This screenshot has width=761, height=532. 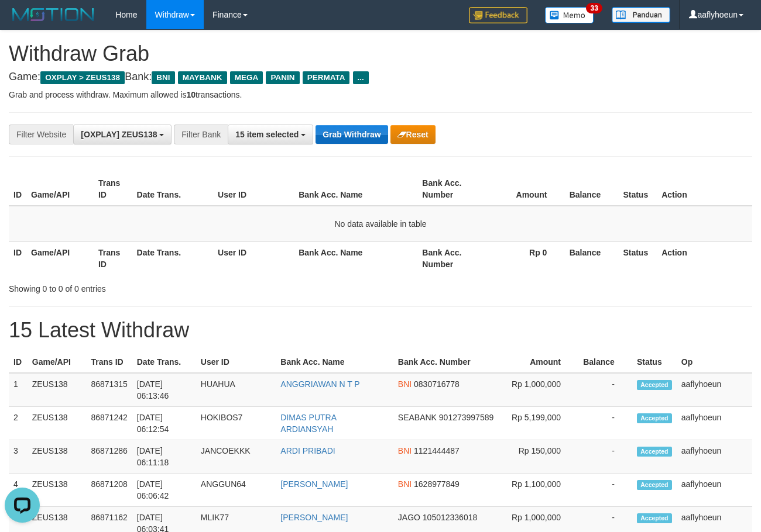 I want to click on td: Rp 5,199,000, so click(x=542, y=423).